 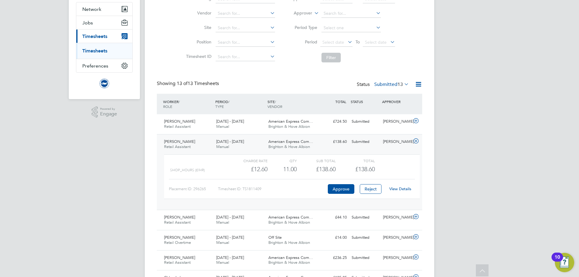 What do you see at coordinates (565, 263) in the screenshot?
I see `button: Open Resource Center, 10 new notifications` at bounding box center [565, 263].